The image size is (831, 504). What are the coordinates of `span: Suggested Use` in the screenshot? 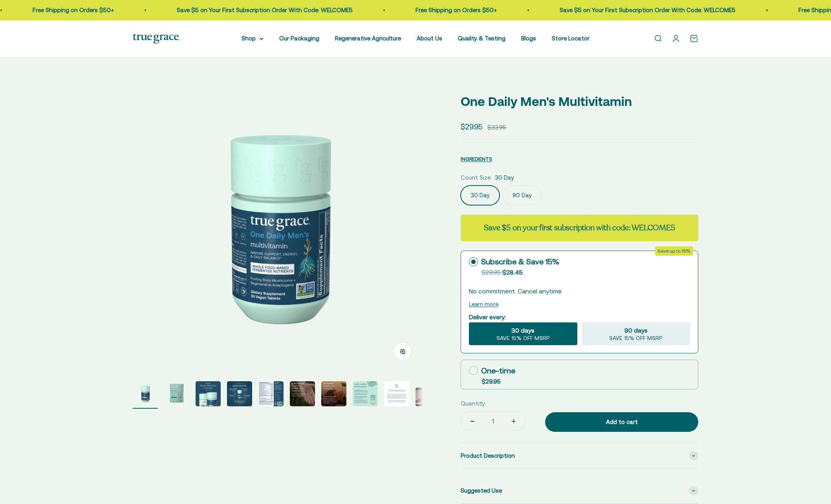 It's located at (481, 491).